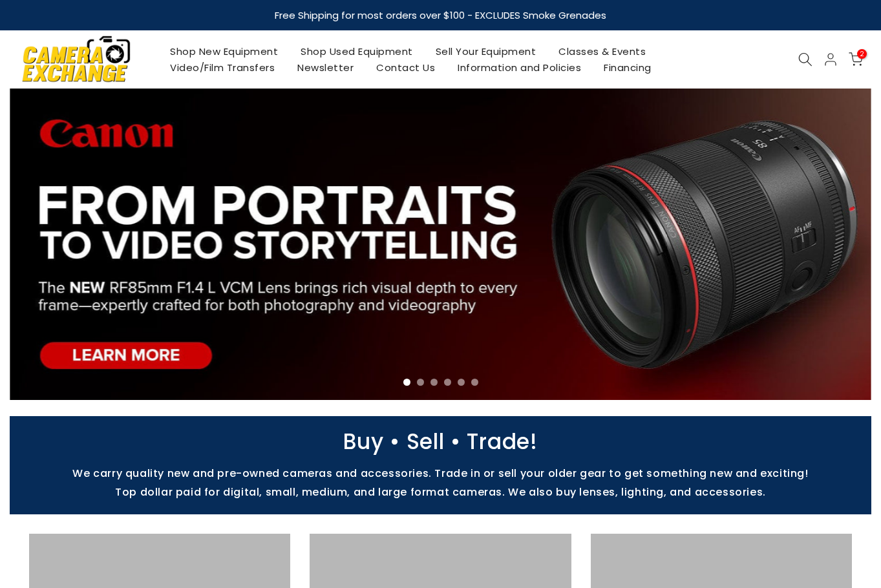 Image resolution: width=881 pixels, height=588 pixels. Describe the element at coordinates (447, 382) in the screenshot. I see `li: Page dot 4` at that location.